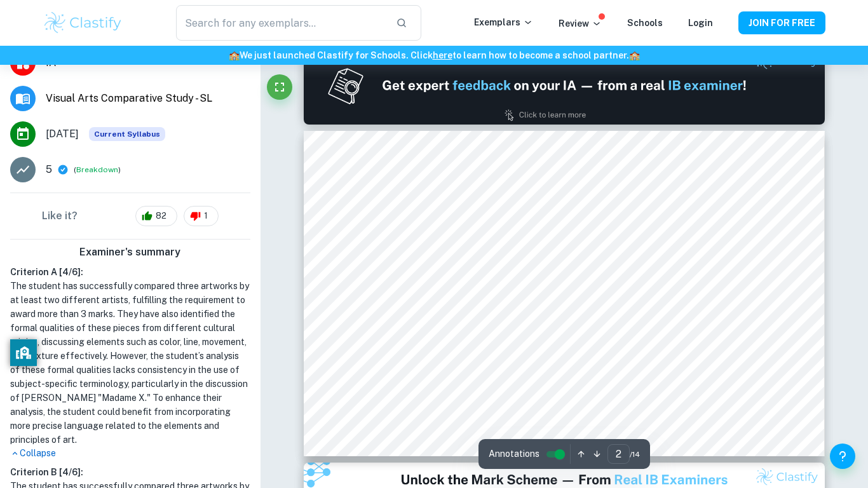  I want to click on button: JOIN FOR FREE, so click(782, 23).